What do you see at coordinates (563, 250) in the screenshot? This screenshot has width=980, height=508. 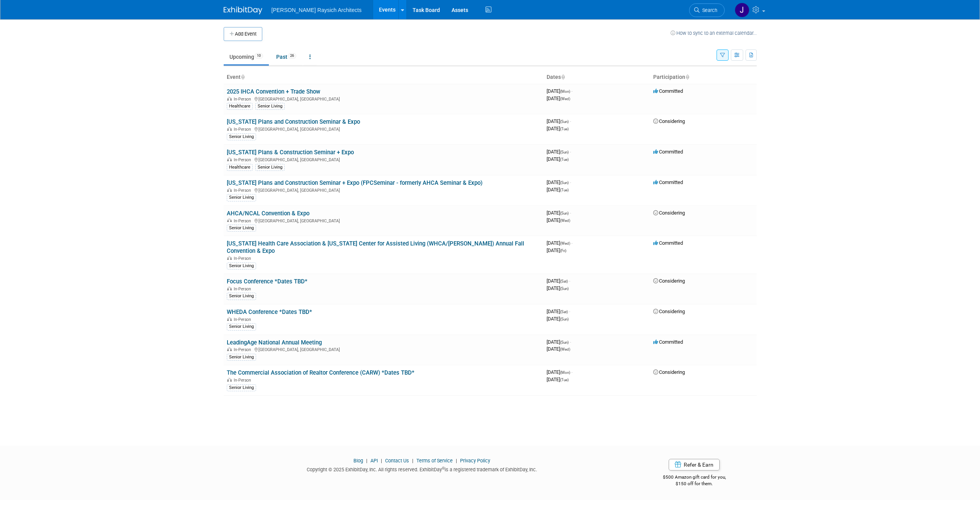 I see `span: (Fri)` at bounding box center [563, 250].